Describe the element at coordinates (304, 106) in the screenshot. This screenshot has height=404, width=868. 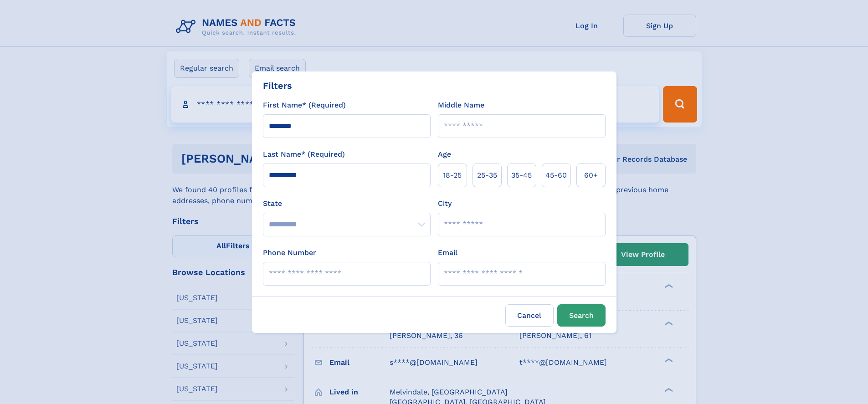
I see `label: First Name* (Required)` at that location.